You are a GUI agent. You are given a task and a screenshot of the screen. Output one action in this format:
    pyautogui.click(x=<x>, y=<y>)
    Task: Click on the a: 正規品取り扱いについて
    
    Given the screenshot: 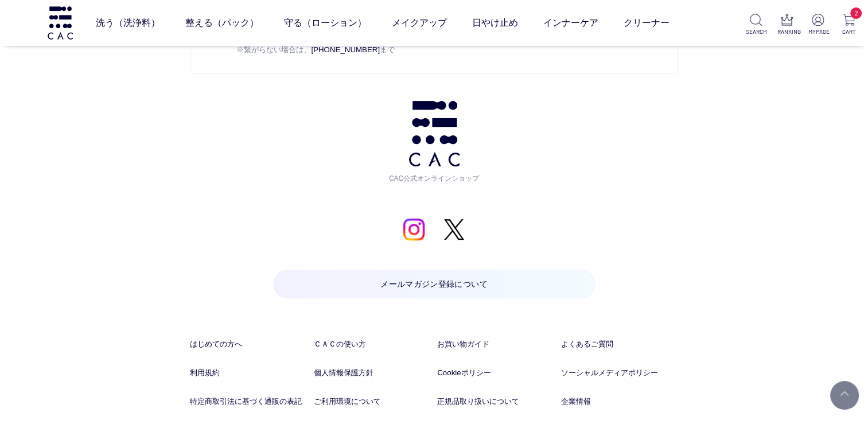 What is the action you would take?
    pyautogui.click(x=495, y=401)
    